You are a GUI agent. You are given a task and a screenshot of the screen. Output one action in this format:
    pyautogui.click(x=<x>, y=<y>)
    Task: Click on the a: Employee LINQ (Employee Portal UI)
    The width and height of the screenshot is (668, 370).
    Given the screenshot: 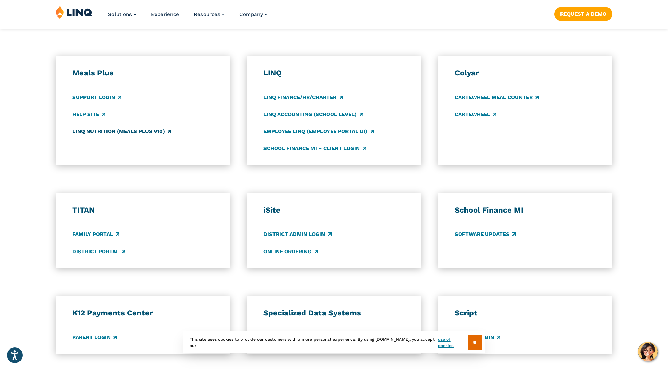 What is the action you would take?
    pyautogui.click(x=318, y=131)
    